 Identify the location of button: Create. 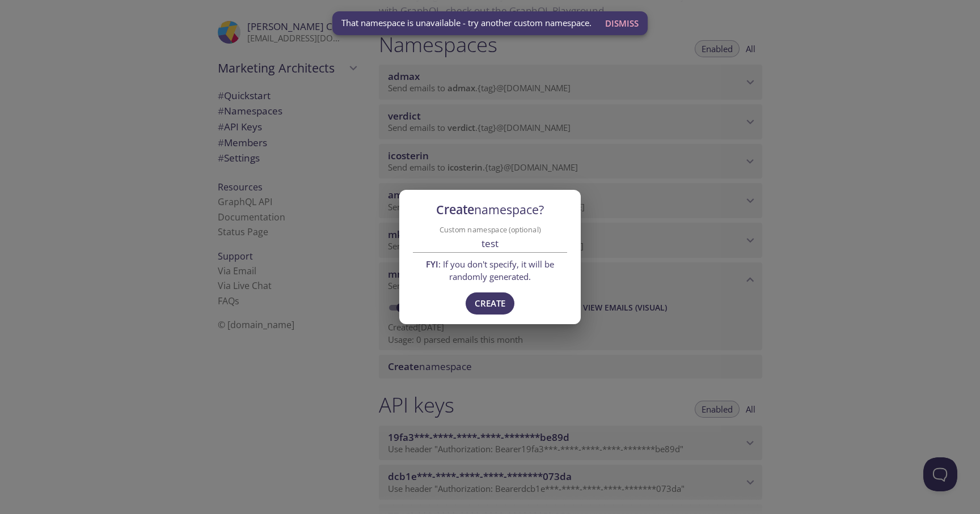
(490, 303).